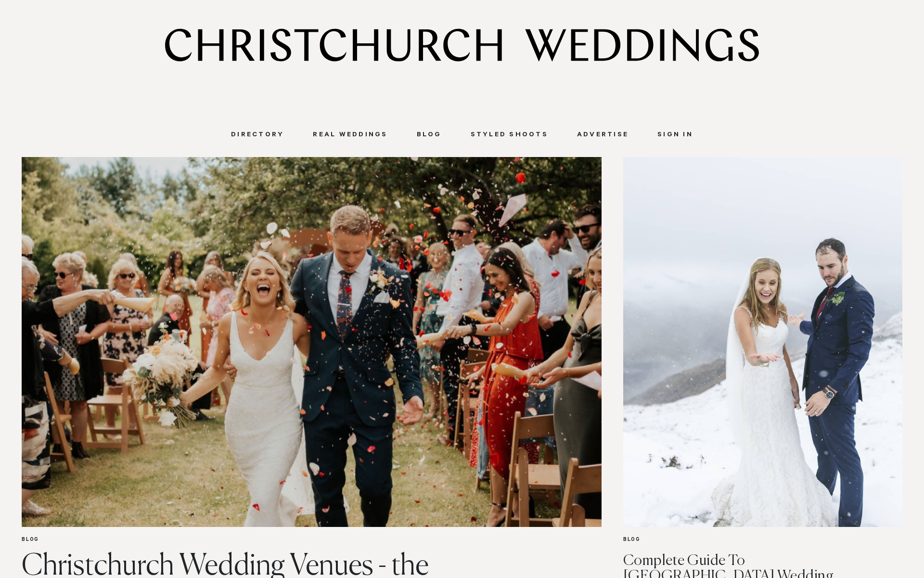 The height and width of the screenshot is (578, 924). Describe the element at coordinates (675, 135) in the screenshot. I see `a: Sign In` at that location.